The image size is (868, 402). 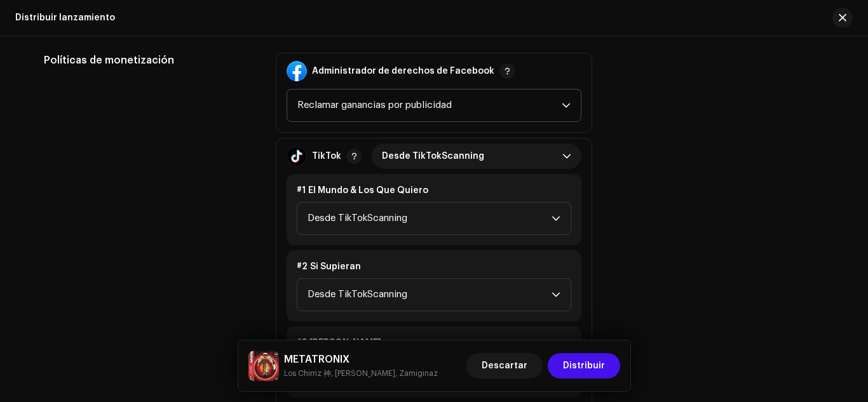 I want to click on font: Reclamar ganancias por publicidad, so click(x=374, y=104).